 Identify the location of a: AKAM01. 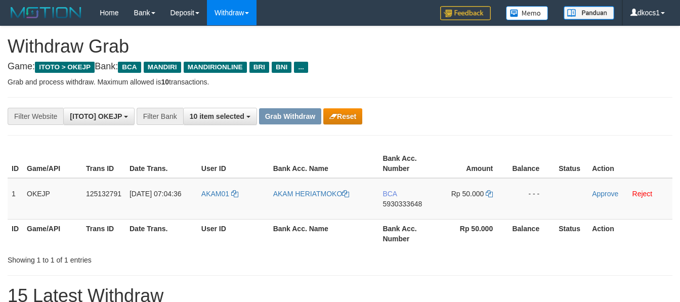
(220, 194).